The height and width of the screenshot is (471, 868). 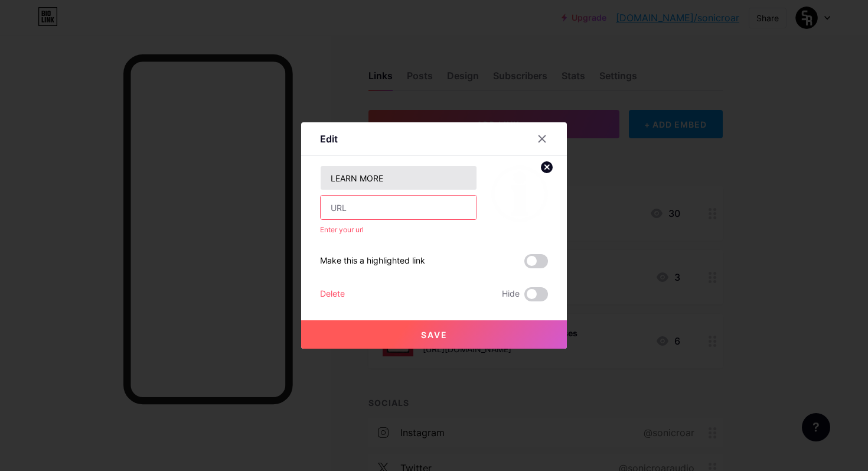 What do you see at coordinates (372, 261) in the screenshot?
I see `div: Make this a highlighted link` at bounding box center [372, 261].